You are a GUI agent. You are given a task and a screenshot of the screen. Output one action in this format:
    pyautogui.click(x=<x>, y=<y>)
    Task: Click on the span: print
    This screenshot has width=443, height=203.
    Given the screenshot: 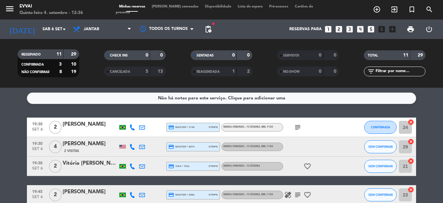 What is the action you would take?
    pyautogui.click(x=411, y=29)
    